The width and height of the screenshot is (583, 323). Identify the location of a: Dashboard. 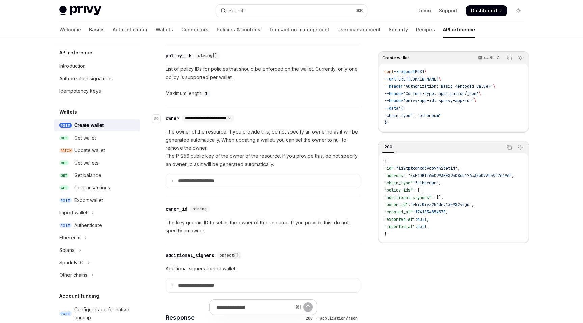
(486, 11).